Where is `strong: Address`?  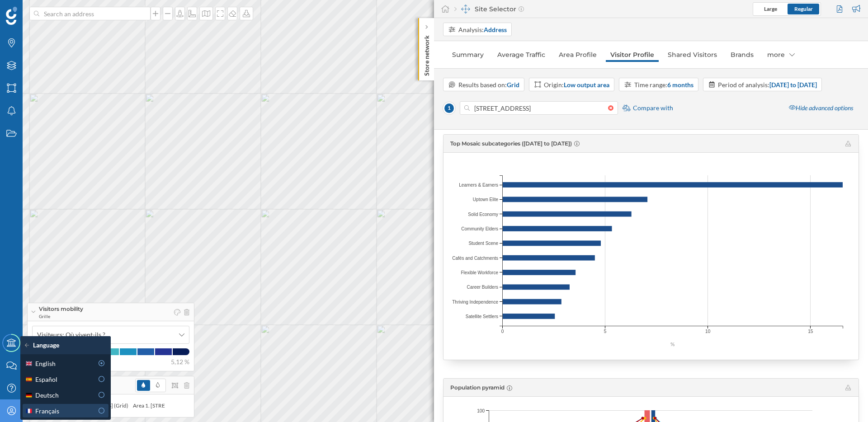
strong: Address is located at coordinates (495, 29).